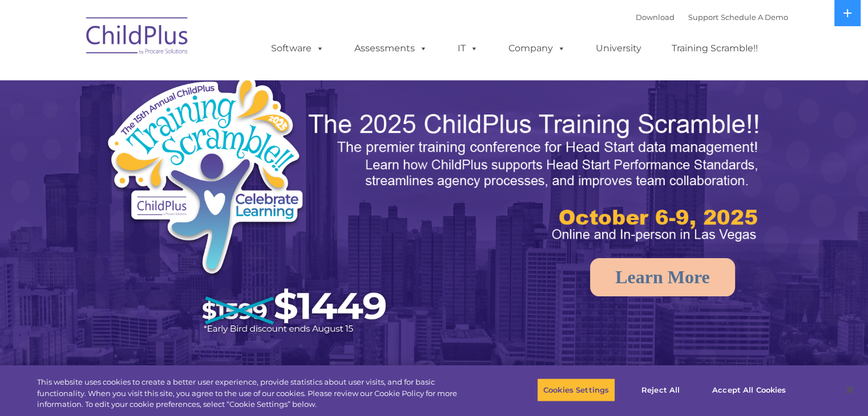 The image size is (868, 416). I want to click on a: University, so click(618, 49).